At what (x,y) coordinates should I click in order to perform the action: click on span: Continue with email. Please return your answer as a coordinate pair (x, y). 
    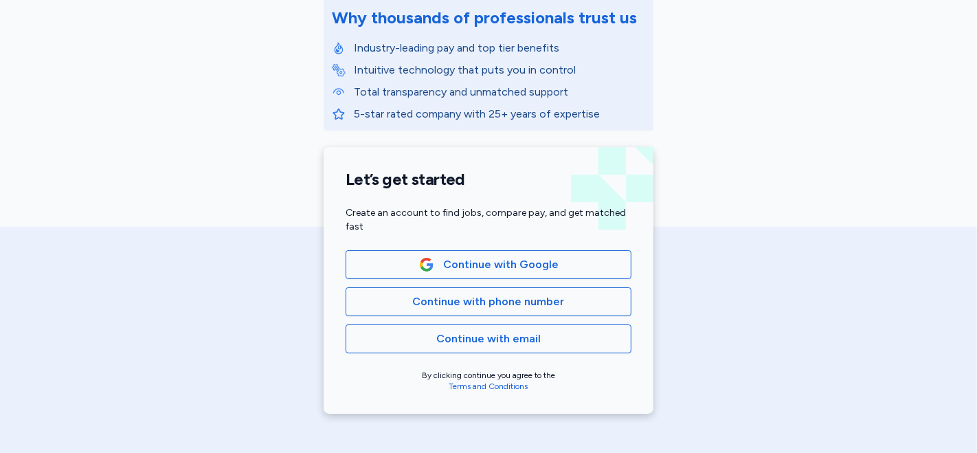
    Looking at the image, I should click on (488, 339).